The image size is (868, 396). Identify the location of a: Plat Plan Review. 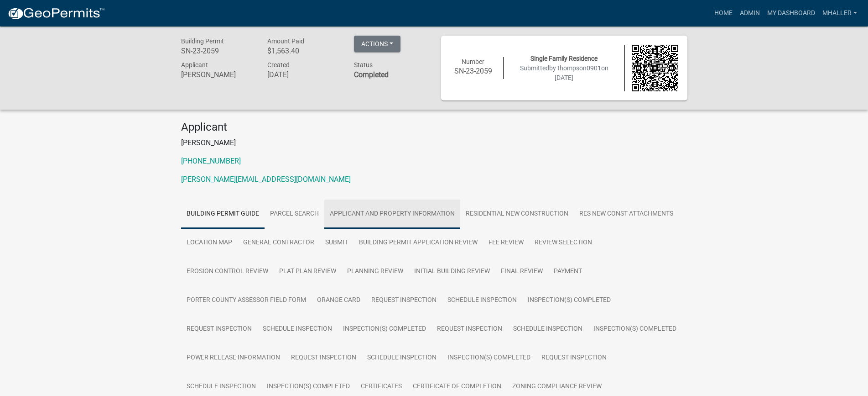
(307, 272).